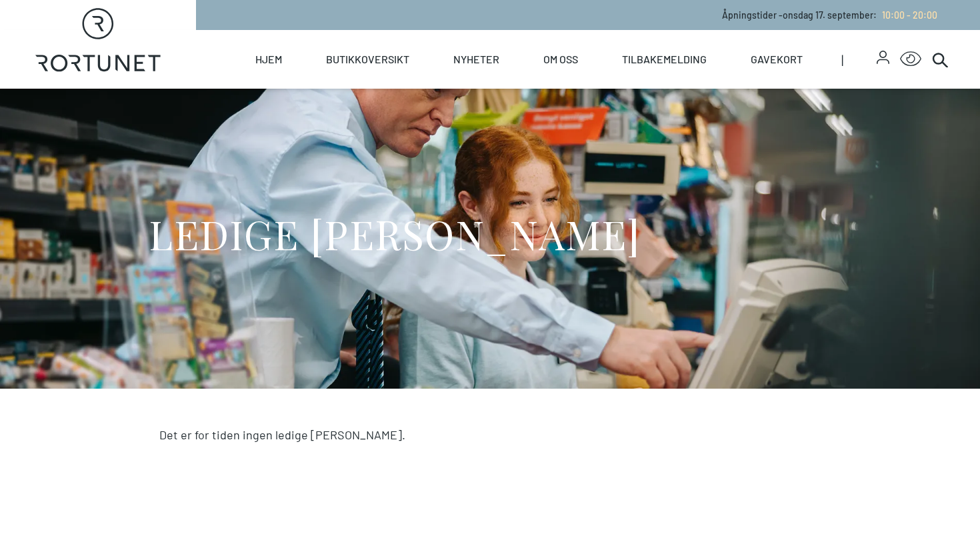  I want to click on a: Gavekort, so click(777, 59).